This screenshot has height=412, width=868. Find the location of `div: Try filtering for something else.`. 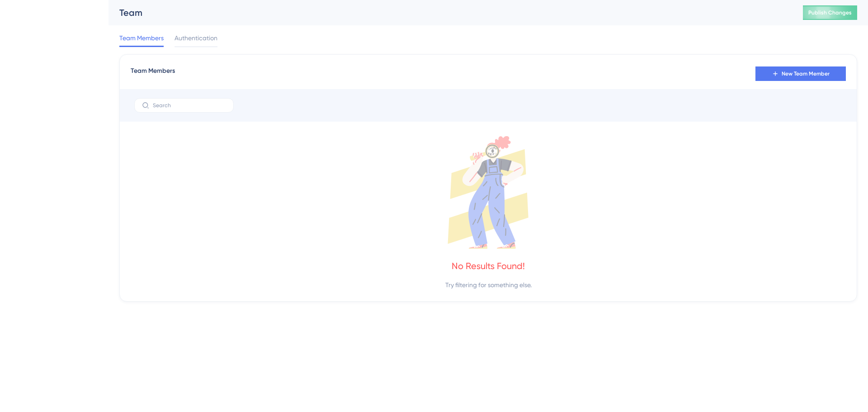

div: Try filtering for something else. is located at coordinates (488, 285).